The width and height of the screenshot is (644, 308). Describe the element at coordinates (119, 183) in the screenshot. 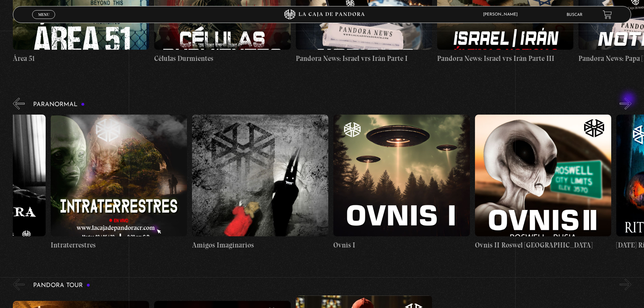

I see `a: Intraterrestres` at that location.